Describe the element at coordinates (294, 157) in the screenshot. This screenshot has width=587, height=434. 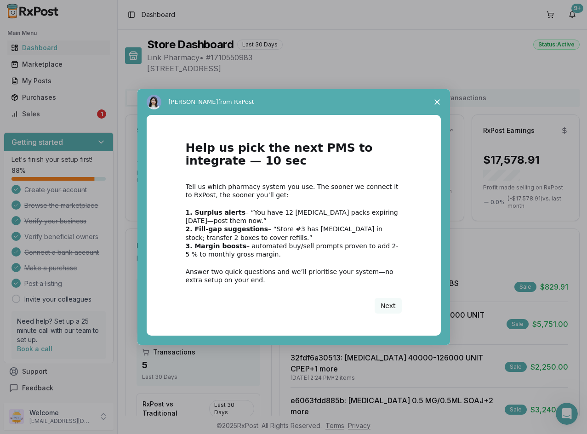
I see `h1: Help us pick the next PMS to integrate — 10 sec` at that location.